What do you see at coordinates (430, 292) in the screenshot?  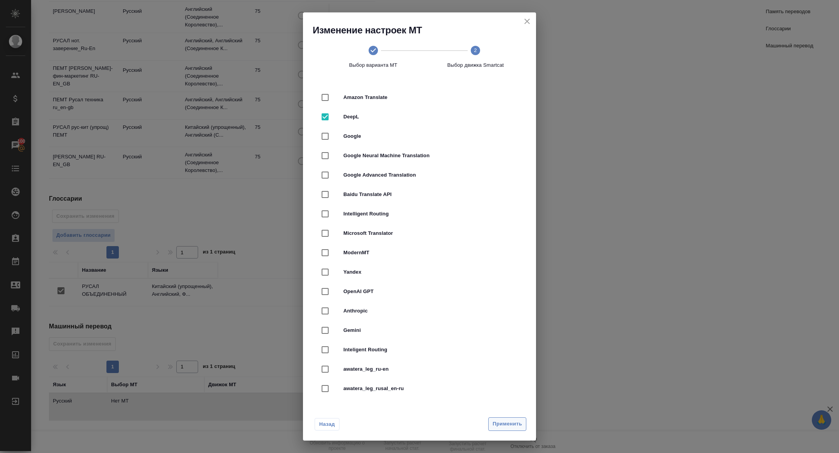 I see `span: OpenAI GPT` at bounding box center [430, 292].